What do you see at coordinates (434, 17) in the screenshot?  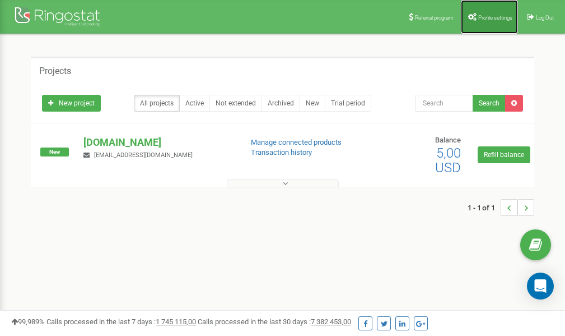 I see `span: Referral program` at bounding box center [434, 17].